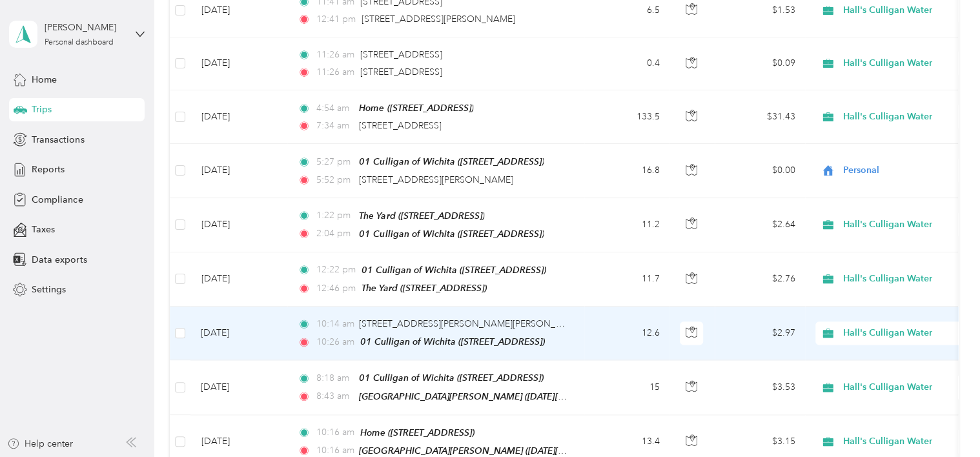 The image size is (980, 457). Describe the element at coordinates (760, 64) in the screenshot. I see `td: $0.09` at that location.